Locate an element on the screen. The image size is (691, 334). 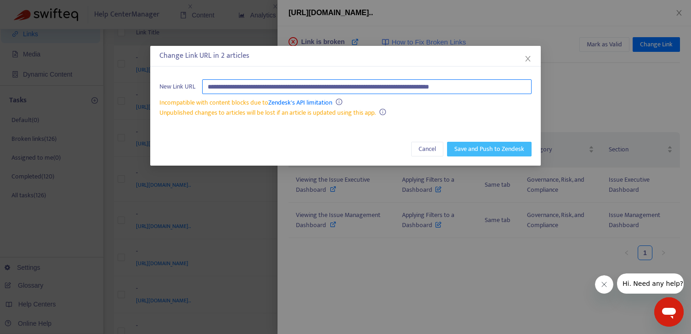
span: close is located at coordinates (528, 59).